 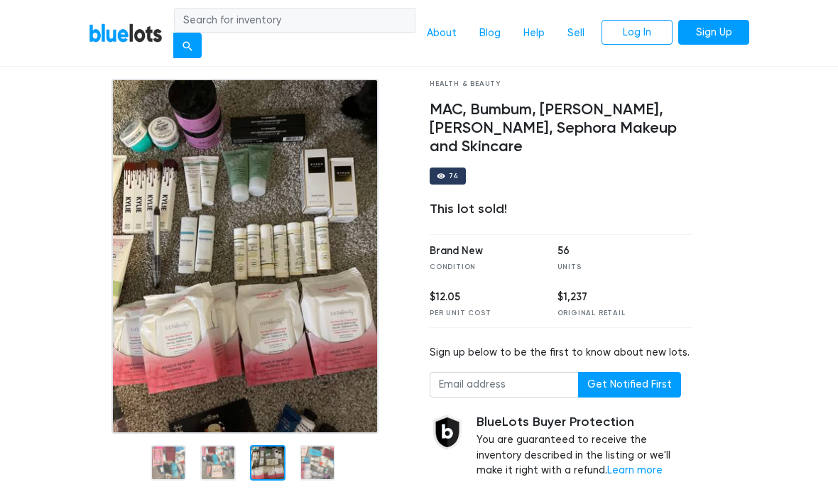 What do you see at coordinates (610, 252) in the screenshot?
I see `div: 56` at bounding box center [610, 252].